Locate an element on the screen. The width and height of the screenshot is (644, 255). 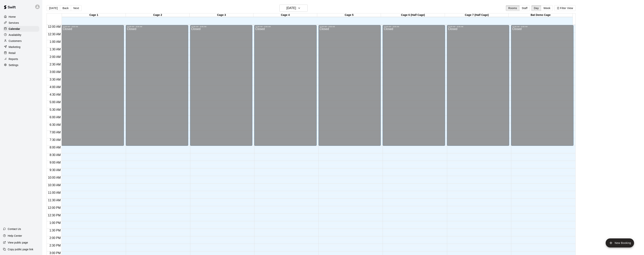
div: Bat Demo Cage is located at coordinates (541, 15).